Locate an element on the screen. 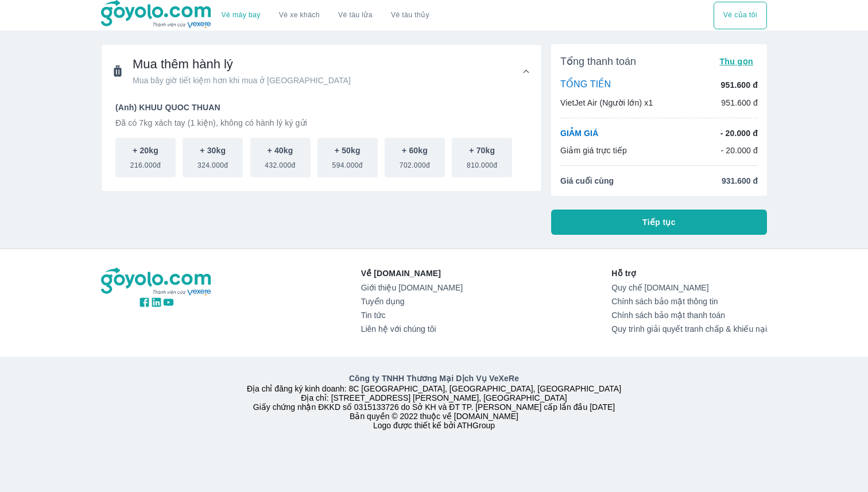  span: 432.000đ is located at coordinates (280, 164).